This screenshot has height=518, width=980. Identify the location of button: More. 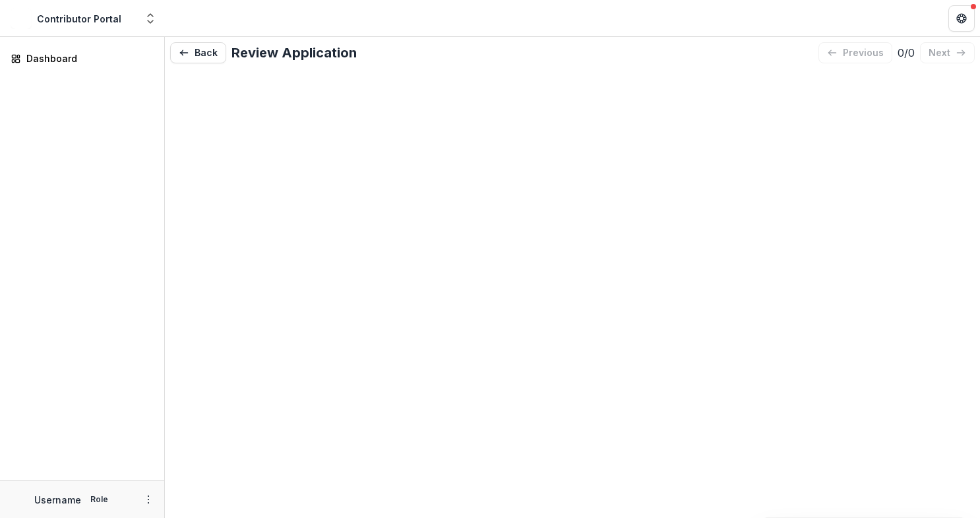
(148, 499).